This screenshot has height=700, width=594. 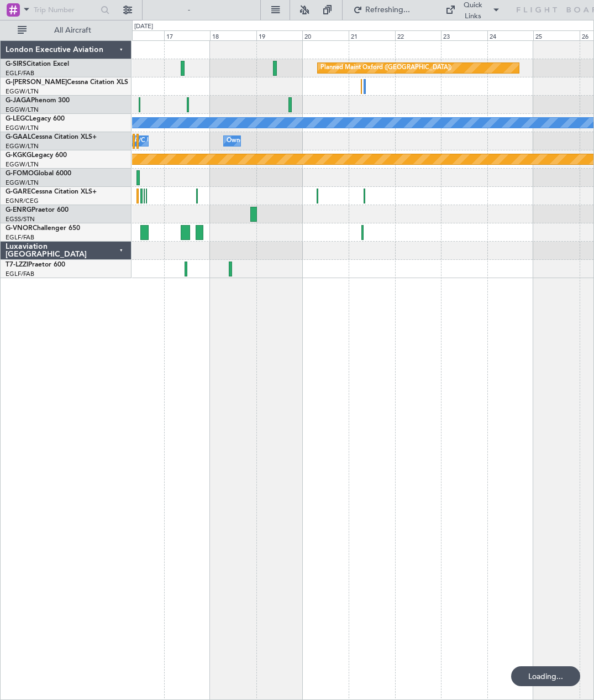 What do you see at coordinates (38, 101) in the screenshot?
I see `a: G-JAGAPhenom 300` at bounding box center [38, 101].